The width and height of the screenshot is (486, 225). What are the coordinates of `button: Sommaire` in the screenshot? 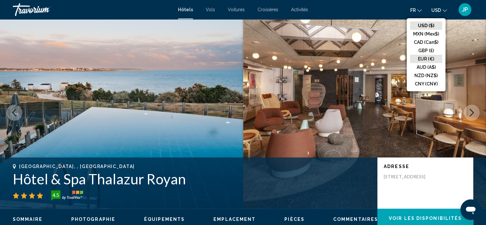 It's located at (28, 219).